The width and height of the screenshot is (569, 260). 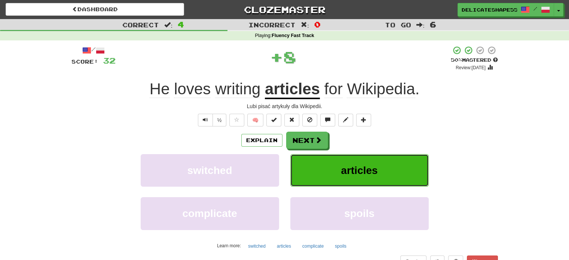 What do you see at coordinates (292, 89) in the screenshot?
I see `u: articles` at bounding box center [292, 89].